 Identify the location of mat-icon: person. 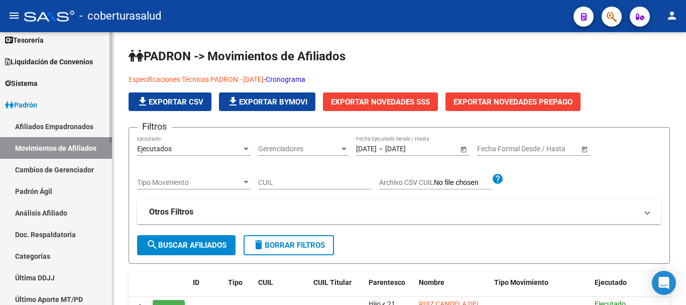
(672, 16).